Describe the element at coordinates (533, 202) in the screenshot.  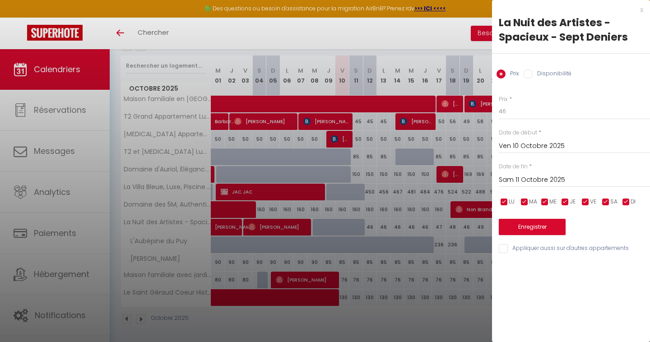
I see `span: MA` at that location.